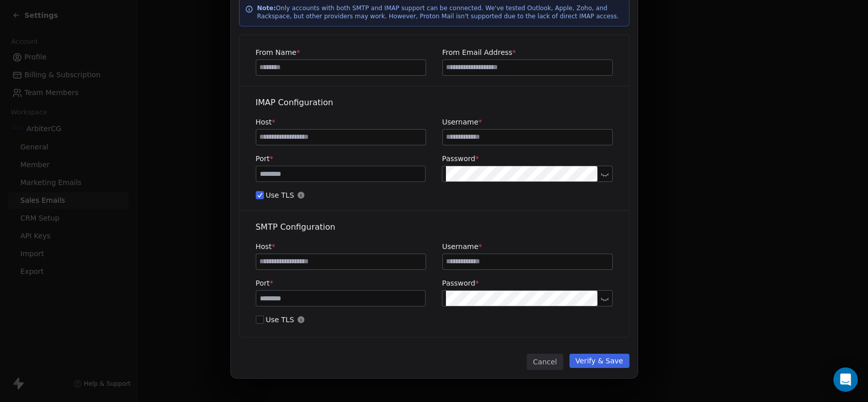  I want to click on label: From Name, so click(341, 52).